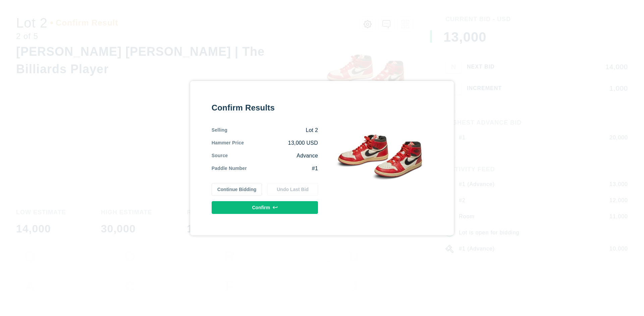 The width and height of the screenshot is (644, 316). I want to click on div: Paddle Number, so click(229, 169).